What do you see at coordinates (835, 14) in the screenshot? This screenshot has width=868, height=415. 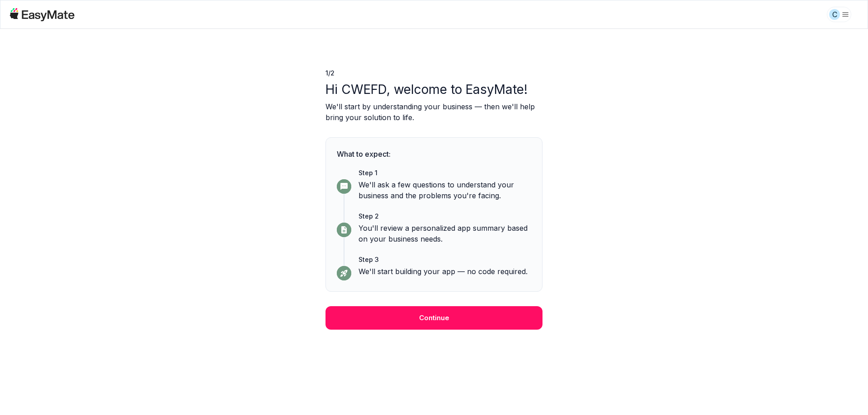 I see `div: C` at bounding box center [835, 14].